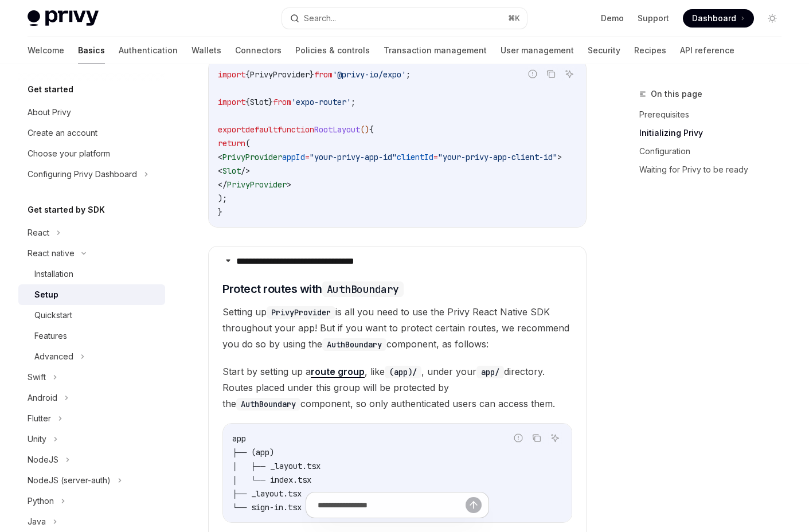 Image resolution: width=809 pixels, height=532 pixels. Describe the element at coordinates (38, 233) in the screenshot. I see `div: React` at that location.